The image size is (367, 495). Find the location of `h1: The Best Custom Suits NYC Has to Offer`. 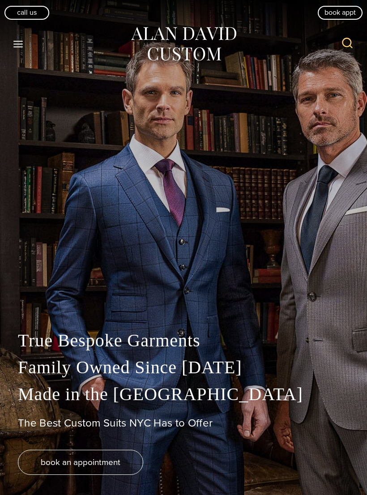

h1: The Best Custom Suits NYC Has to Offer is located at coordinates (184, 423).